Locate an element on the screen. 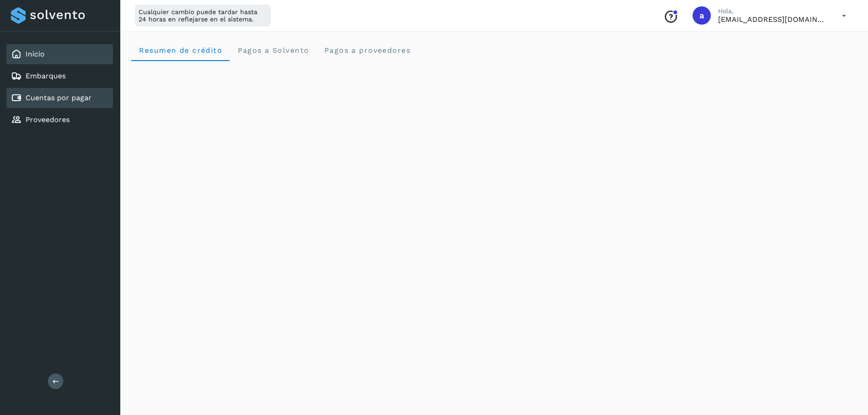 This screenshot has width=868, height=415. span: Pagos a proveedores is located at coordinates (367, 50).